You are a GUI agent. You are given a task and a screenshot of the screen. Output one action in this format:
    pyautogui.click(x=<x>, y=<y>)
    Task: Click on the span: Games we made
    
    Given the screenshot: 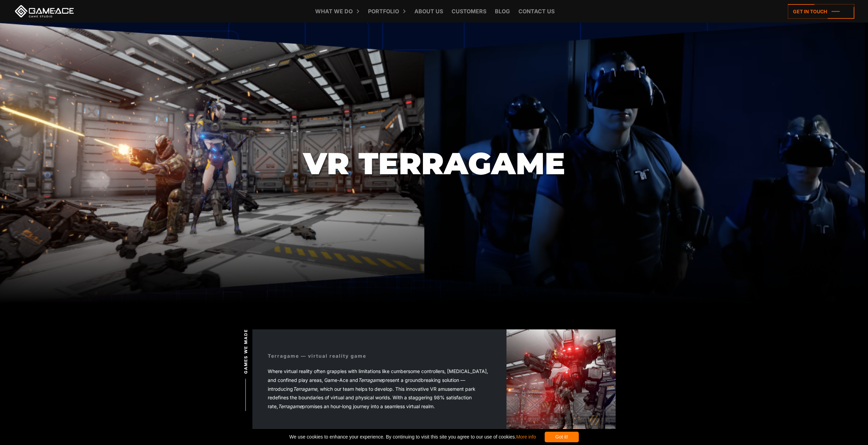 What is the action you would take?
    pyautogui.click(x=246, y=351)
    